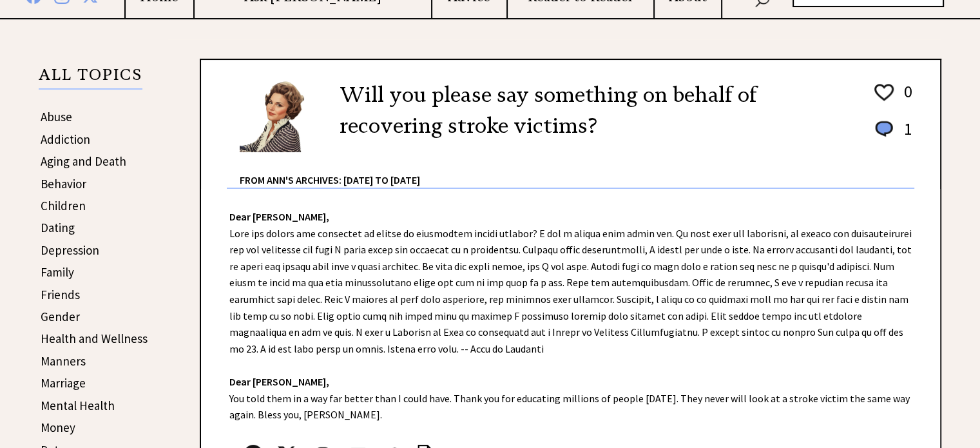 This screenshot has width=980, height=448. Describe the element at coordinates (280, 115) in the screenshot. I see `img: Ann6%20v2%20small.png` at that location.